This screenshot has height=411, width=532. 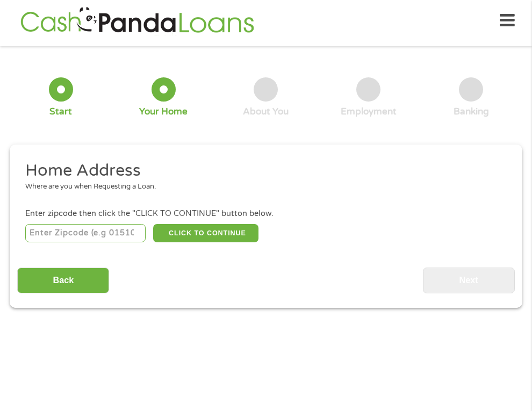 I want to click on button: CLICK TO CONTINUE, so click(x=205, y=233).